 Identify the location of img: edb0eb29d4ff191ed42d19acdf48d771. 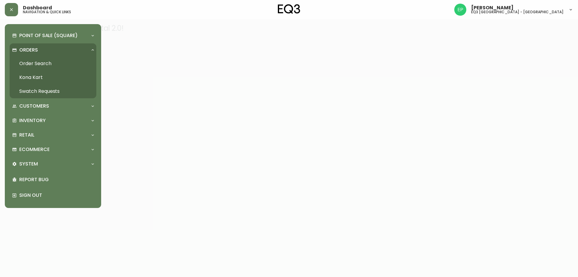
(460, 10).